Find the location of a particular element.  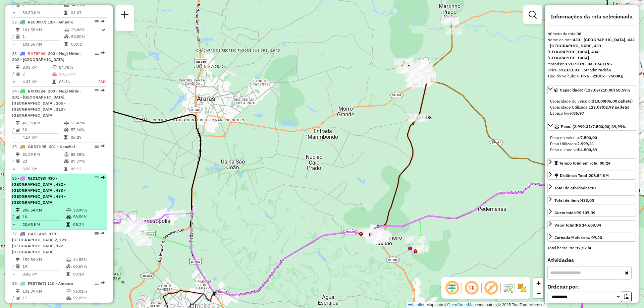

span: Total de atividades: is located at coordinates (574, 188).